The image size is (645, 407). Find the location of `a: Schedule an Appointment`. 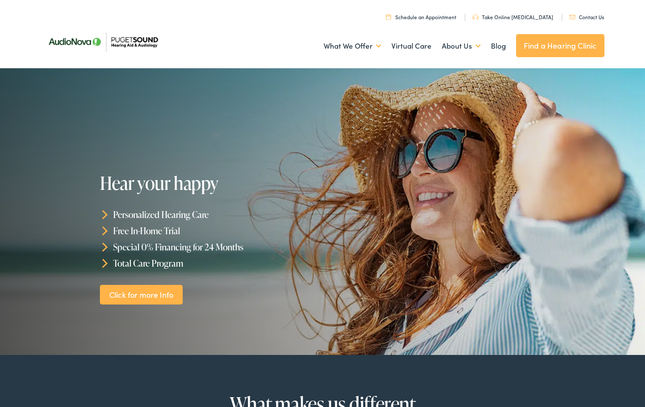

a: Schedule an Appointment is located at coordinates (421, 17).